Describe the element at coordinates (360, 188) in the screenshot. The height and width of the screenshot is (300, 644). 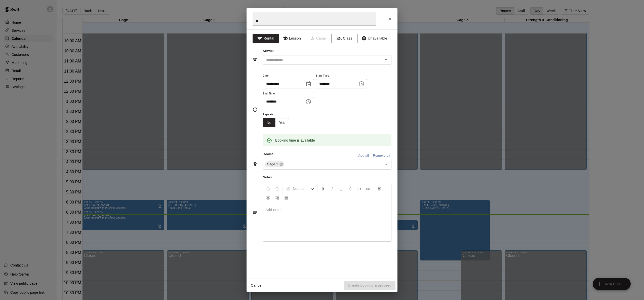
I see `button: Insert Code` at that location.